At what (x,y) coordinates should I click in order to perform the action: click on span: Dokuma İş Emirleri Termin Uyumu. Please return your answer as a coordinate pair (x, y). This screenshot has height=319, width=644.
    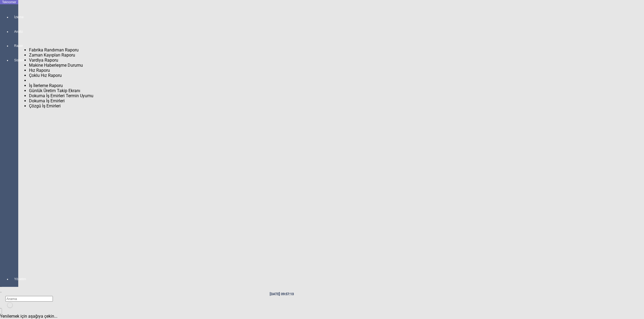
    Looking at the image, I should click on (61, 96).